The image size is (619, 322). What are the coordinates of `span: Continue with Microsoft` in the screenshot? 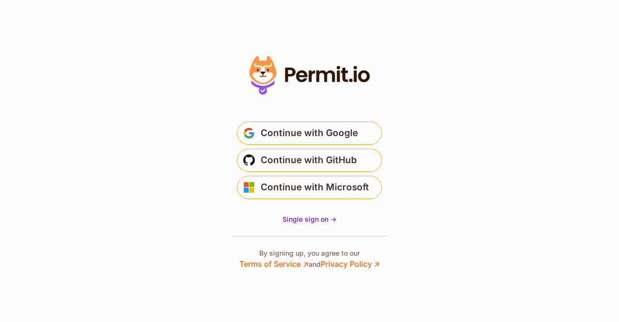 It's located at (315, 187).